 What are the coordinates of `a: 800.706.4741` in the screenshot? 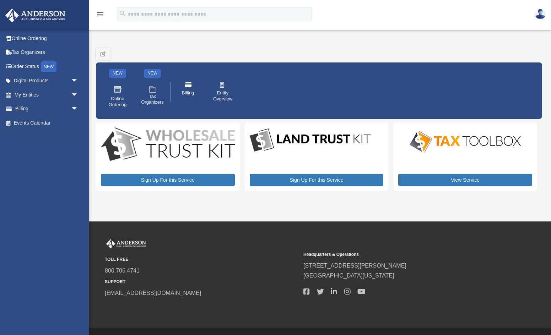 It's located at (122, 271).